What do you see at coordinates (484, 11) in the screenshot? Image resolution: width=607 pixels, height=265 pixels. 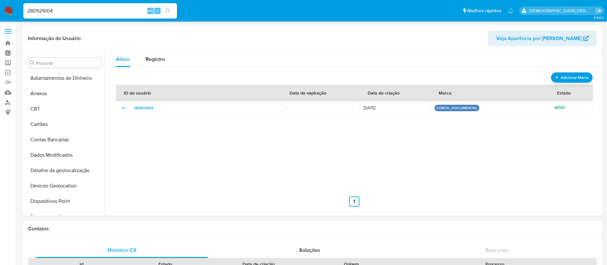 I see `span: Atalhos rápidos` at bounding box center [484, 11].